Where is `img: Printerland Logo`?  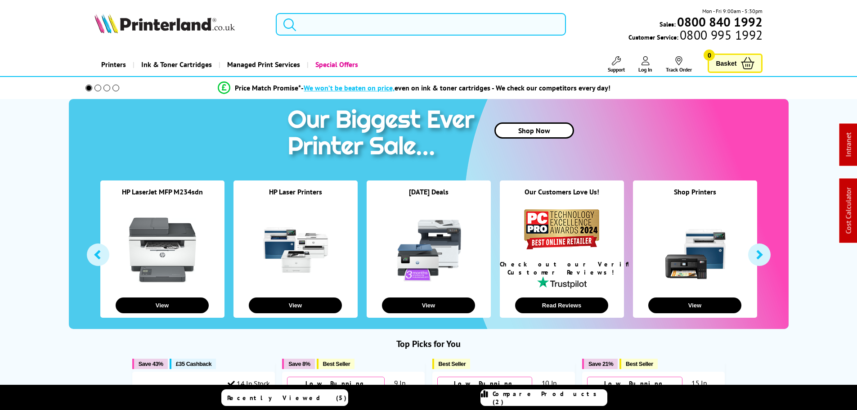 img: Printerland Logo is located at coordinates (165, 23).